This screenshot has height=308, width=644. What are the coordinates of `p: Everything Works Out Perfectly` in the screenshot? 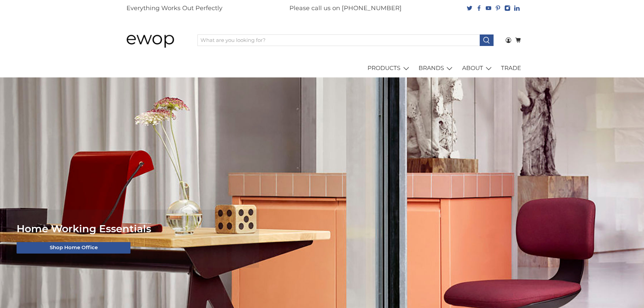 It's located at (174, 8).